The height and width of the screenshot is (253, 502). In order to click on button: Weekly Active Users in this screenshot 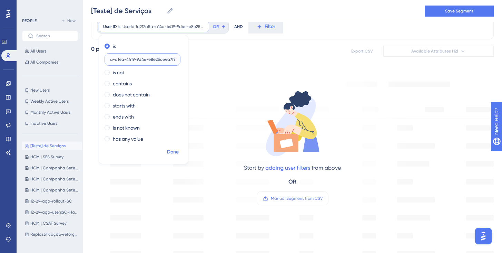, I will do `click(50, 101)`.